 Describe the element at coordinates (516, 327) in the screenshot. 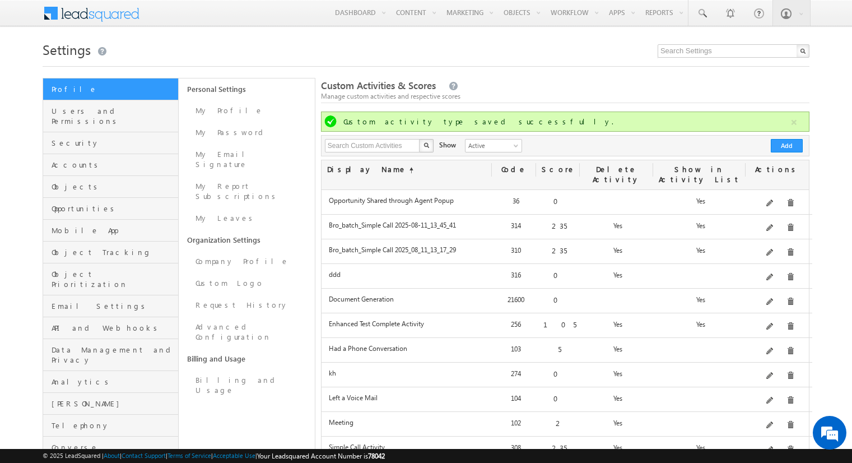

I see `div: 256` at that location.